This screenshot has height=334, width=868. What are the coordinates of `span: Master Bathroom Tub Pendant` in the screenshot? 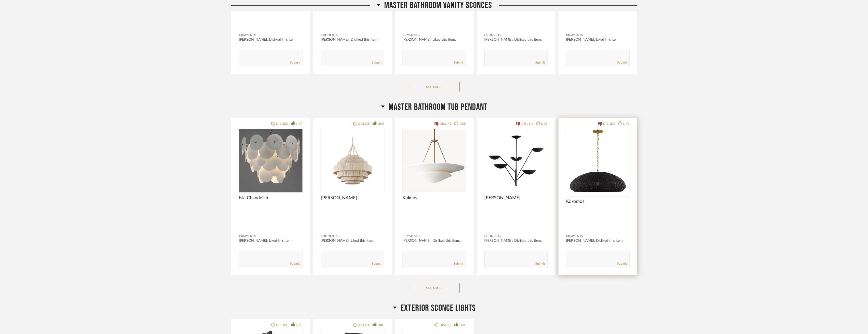 It's located at (438, 107).